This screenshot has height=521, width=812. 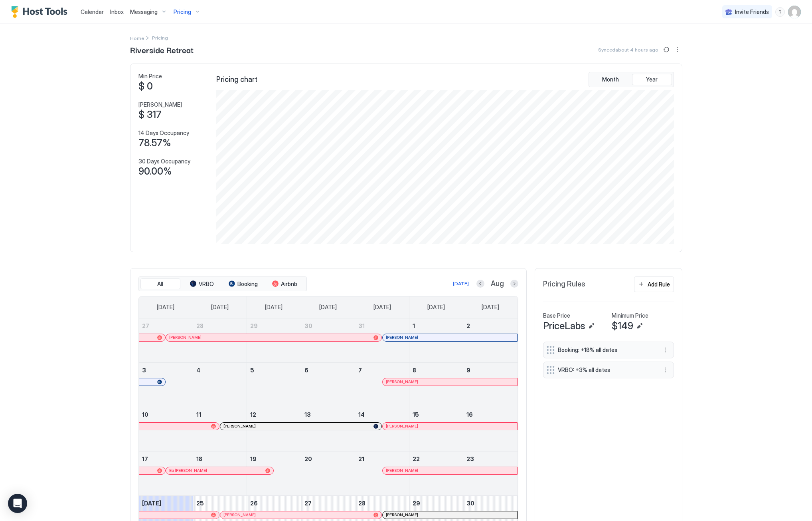 What do you see at coordinates (490, 502) in the screenshot?
I see `a: August 30, 2025` at bounding box center [490, 502].